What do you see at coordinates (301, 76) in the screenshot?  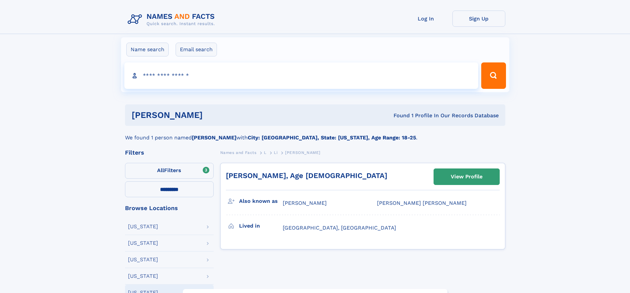 I see `input: search input` at bounding box center [301, 76].